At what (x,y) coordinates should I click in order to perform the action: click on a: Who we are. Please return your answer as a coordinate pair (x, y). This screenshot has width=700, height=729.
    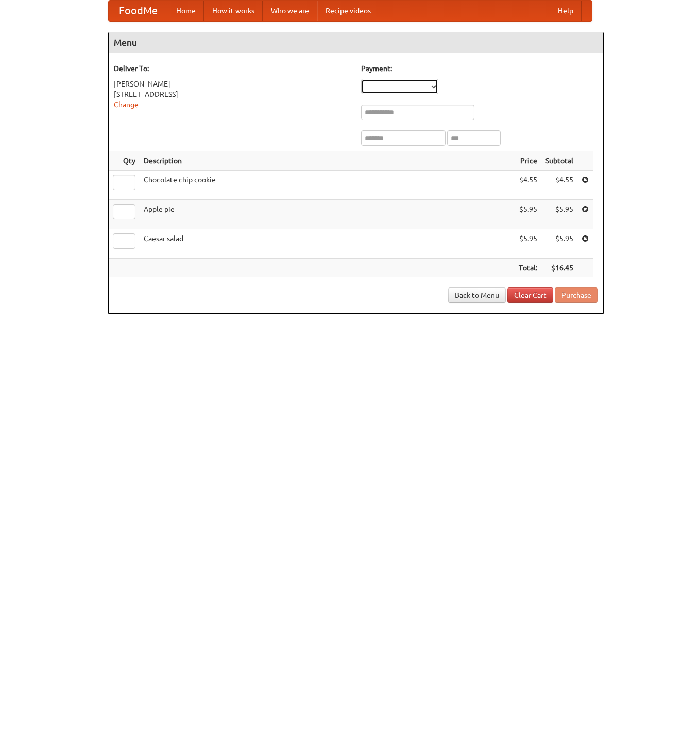
    Looking at the image, I should click on (290, 11).